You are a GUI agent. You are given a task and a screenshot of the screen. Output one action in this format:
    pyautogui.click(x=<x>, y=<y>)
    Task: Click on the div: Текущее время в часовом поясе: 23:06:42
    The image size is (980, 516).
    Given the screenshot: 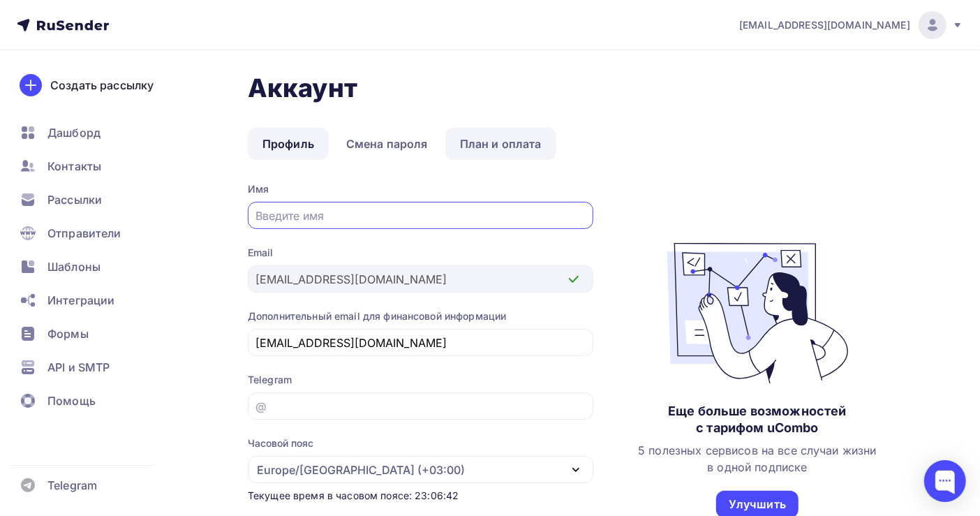 What is the action you would take?
    pyautogui.click(x=420, y=496)
    